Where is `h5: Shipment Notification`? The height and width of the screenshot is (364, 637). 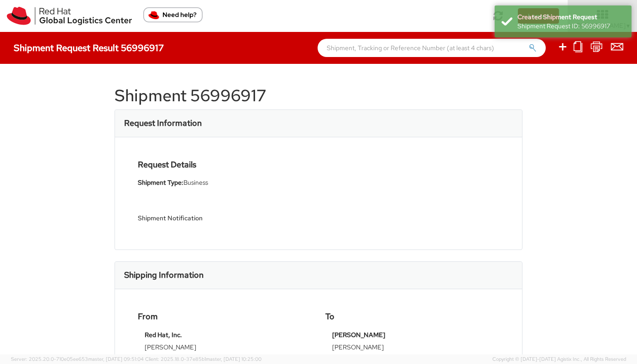 h5: Shipment Notification is located at coordinates (224, 218).